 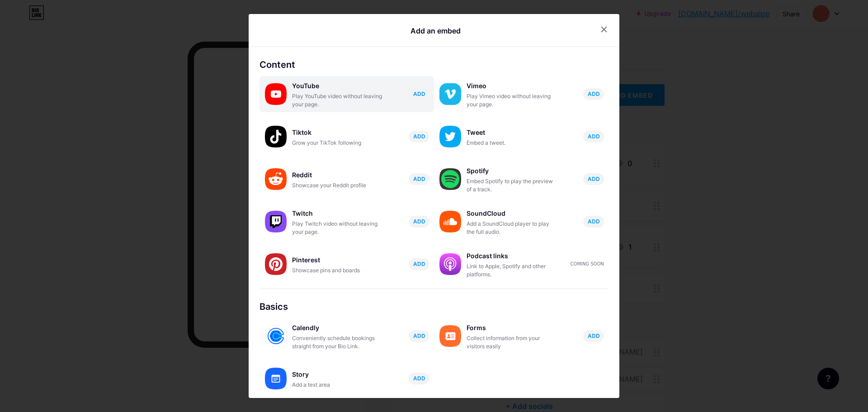 I want to click on div: Reddit, so click(x=338, y=175).